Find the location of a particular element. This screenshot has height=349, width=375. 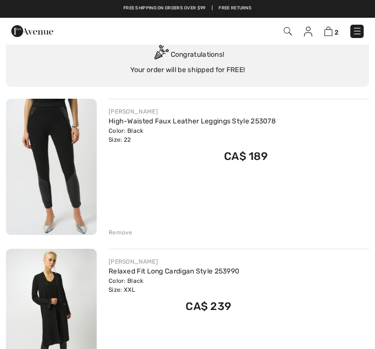

img: Shopping Bag is located at coordinates (328, 31).